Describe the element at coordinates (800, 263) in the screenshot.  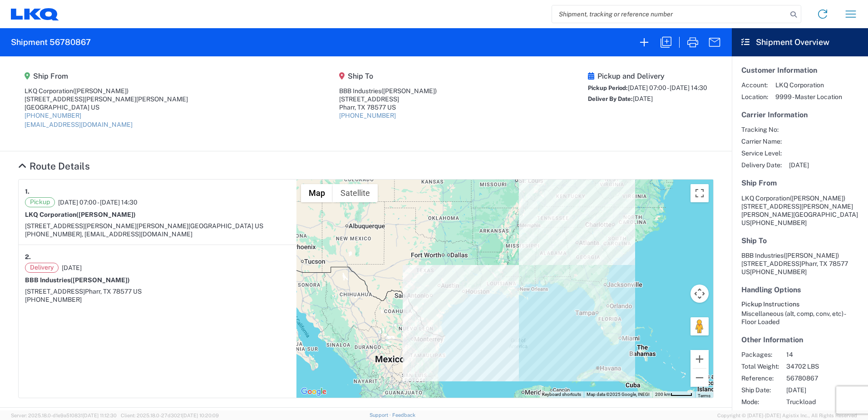
I see `address: Pharr, TX 78577 US` at that location.